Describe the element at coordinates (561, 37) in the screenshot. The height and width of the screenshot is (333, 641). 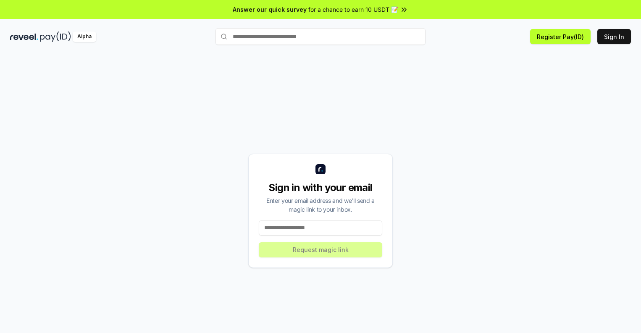
I see `button: Register Pay(ID)` at that location.